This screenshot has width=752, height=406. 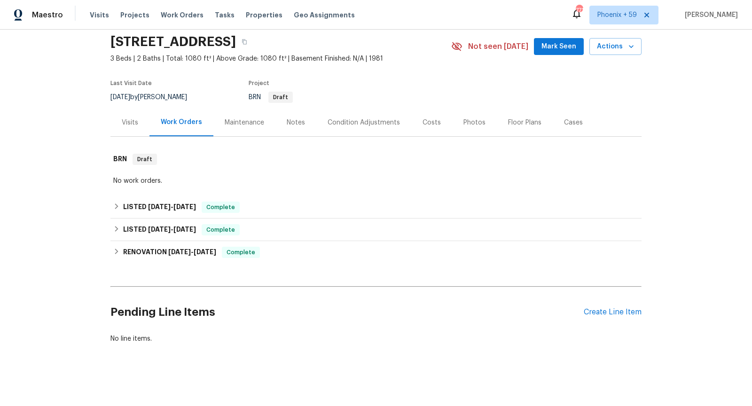 I want to click on div: No work orders., so click(x=376, y=181).